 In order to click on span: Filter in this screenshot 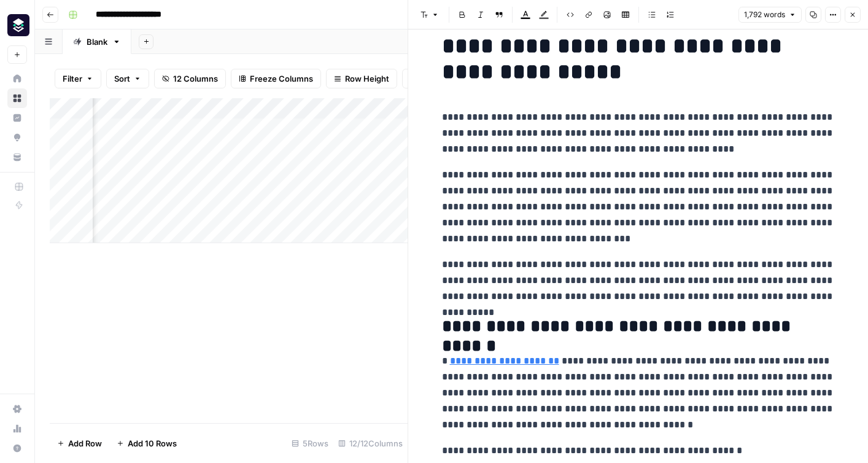, I will do `click(72, 79)`.